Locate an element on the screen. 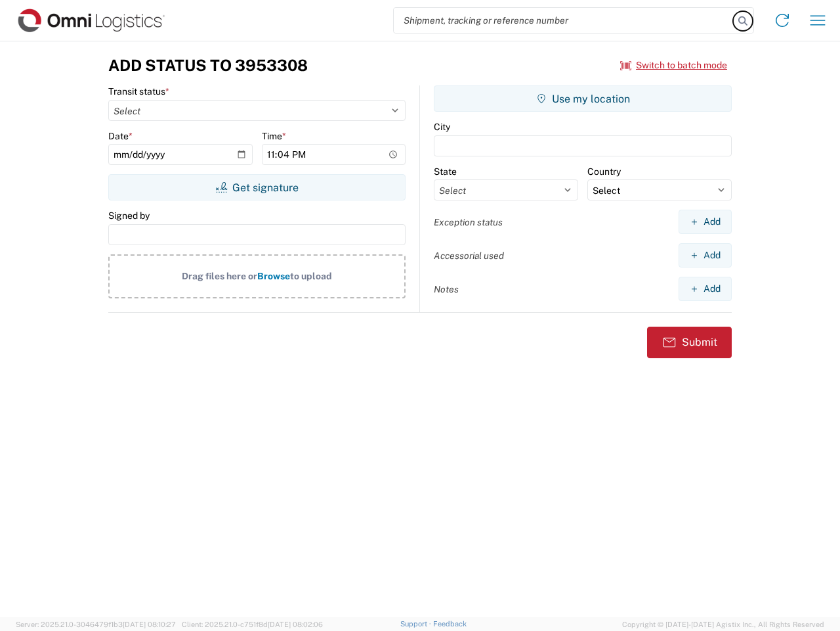 The width and height of the screenshot is (840, 631). label: Exception status is located at coordinates (468, 222).